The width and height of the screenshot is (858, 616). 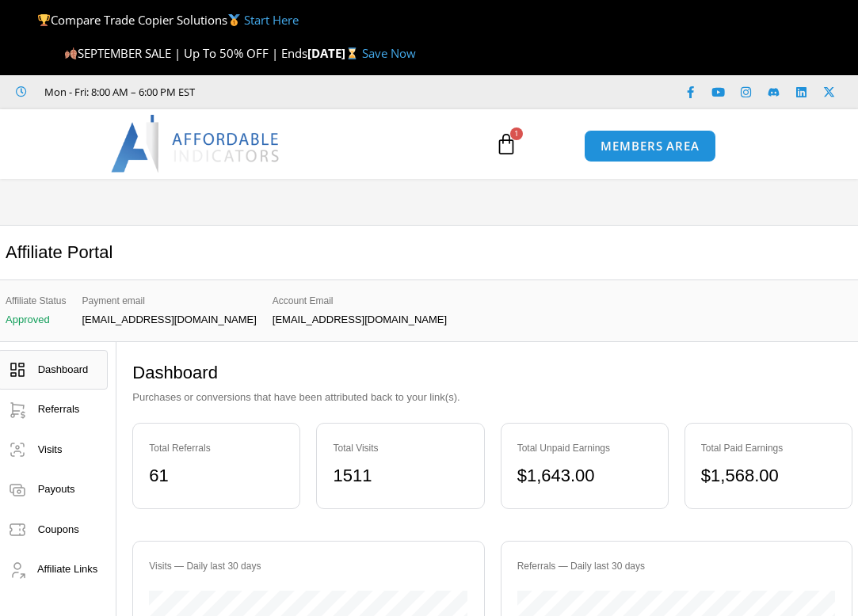 I want to click on div: Total Paid Earnings, so click(x=769, y=449).